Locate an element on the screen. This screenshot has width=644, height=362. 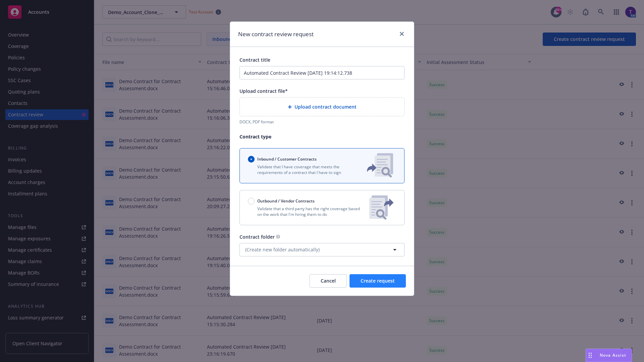
input: Outbound / Vendor Contracts is located at coordinates (251, 201).